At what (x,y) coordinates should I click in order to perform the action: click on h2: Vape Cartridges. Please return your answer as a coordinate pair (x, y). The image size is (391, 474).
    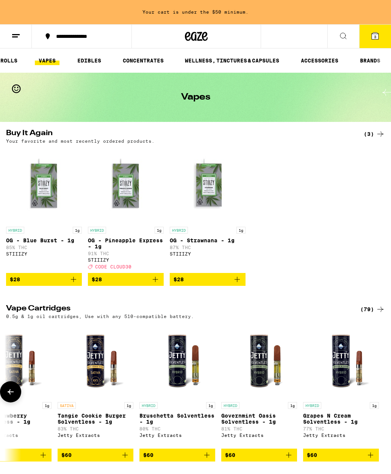
    Looking at the image, I should click on (177, 309).